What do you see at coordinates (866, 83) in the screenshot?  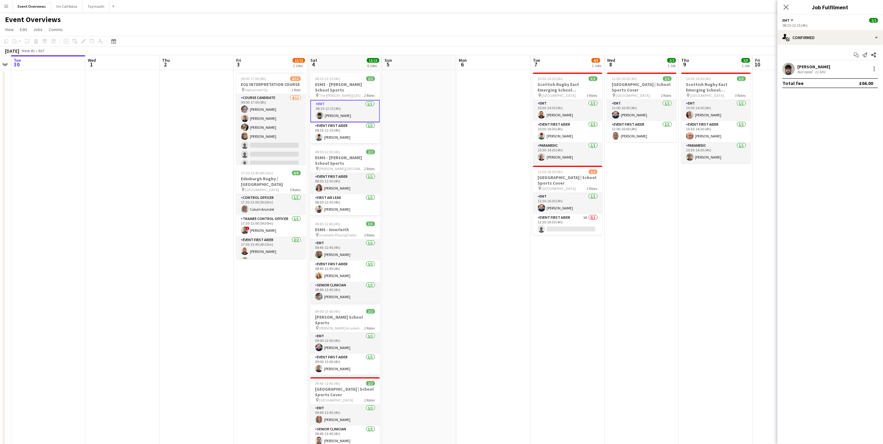 I see `div: £66.00` at bounding box center [866, 83].